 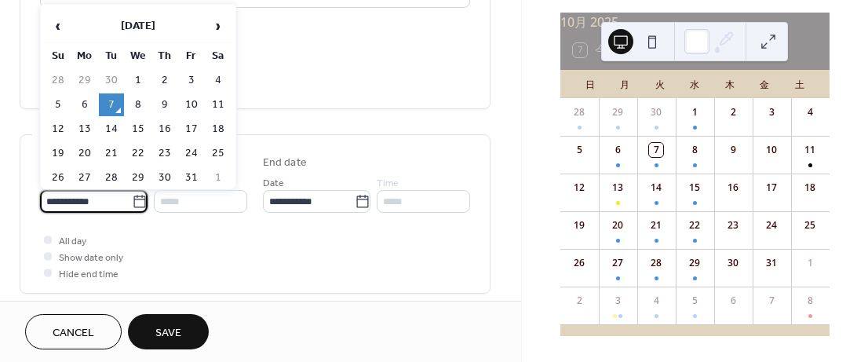 What do you see at coordinates (165, 80) in the screenshot?
I see `td: 2` at bounding box center [165, 80].